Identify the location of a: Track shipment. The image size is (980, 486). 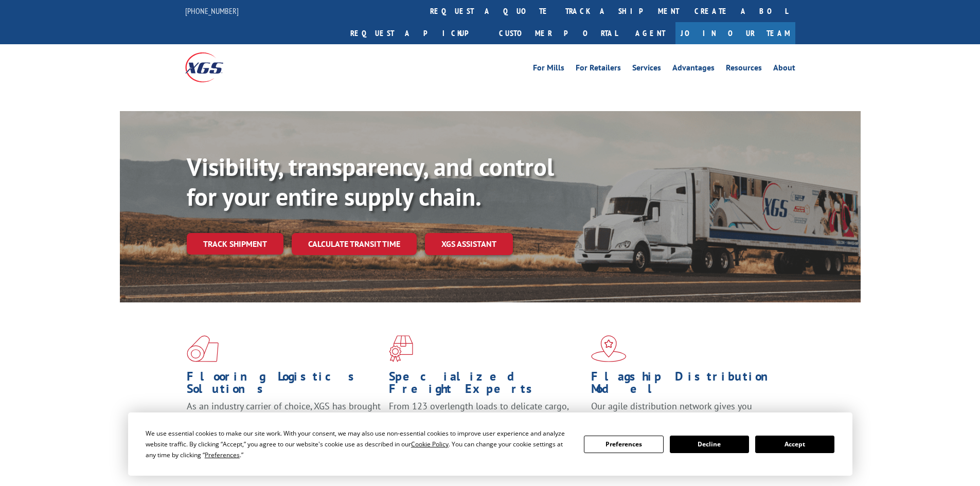
(235, 243).